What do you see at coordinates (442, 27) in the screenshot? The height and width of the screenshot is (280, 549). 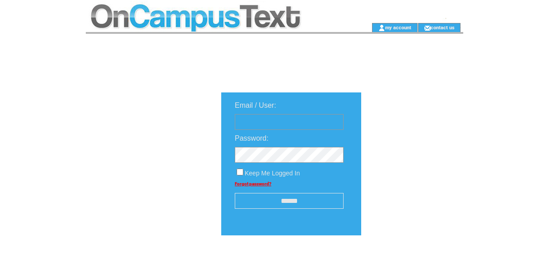 I see `a: contact us` at bounding box center [442, 27].